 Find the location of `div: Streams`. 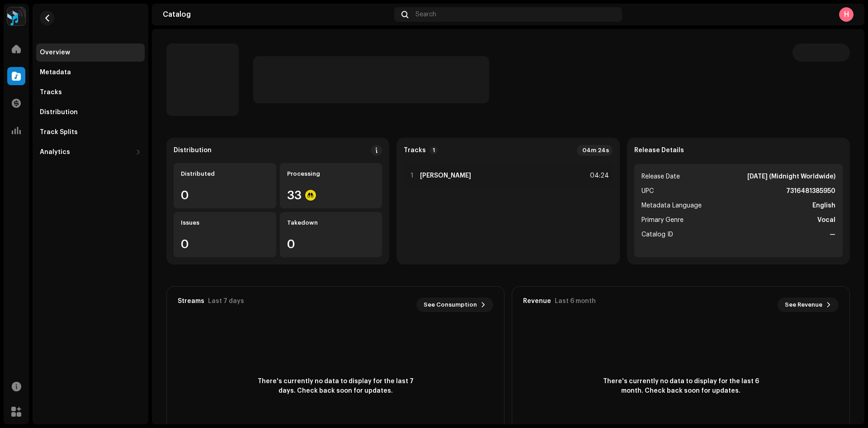

div: Streams is located at coordinates (191, 301).